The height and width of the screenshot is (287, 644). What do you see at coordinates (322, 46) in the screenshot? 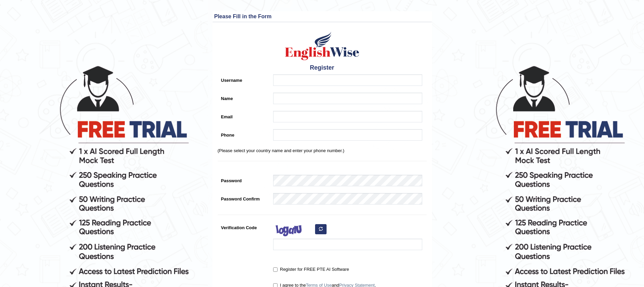
I see `img: Logo of English Wise create a new account for intelligent practice with AI` at bounding box center [322, 46].